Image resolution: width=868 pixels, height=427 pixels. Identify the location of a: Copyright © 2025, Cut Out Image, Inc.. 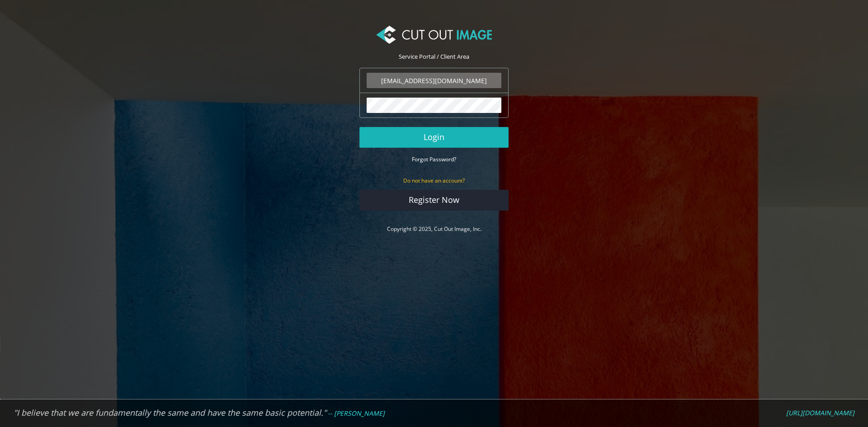
(434, 229).